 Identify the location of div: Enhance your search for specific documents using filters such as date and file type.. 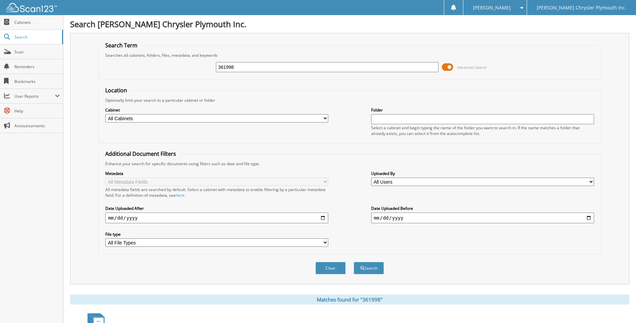
(349, 163).